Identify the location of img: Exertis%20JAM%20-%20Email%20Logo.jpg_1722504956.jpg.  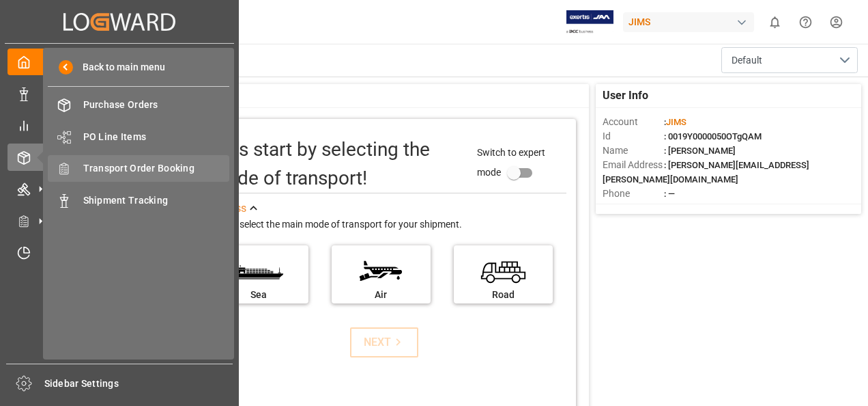
(589, 22).